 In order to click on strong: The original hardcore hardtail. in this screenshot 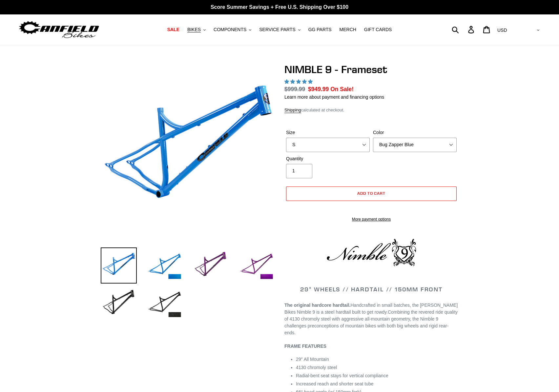, I will do `click(317, 305)`.